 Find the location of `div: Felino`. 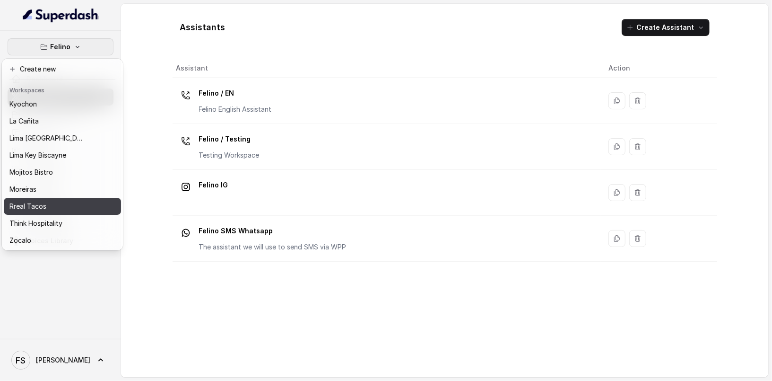

div: Felino is located at coordinates (62, 154).